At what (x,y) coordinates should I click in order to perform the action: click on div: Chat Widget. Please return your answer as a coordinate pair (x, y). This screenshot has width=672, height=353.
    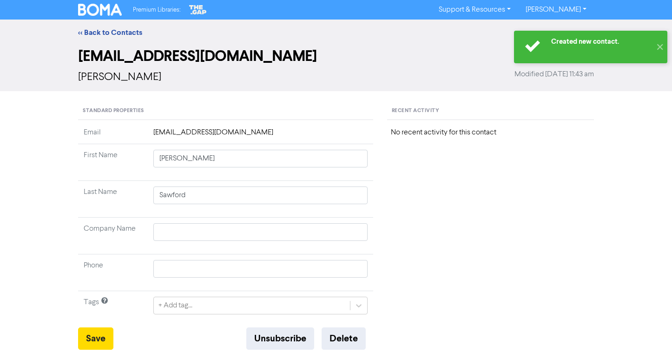
    Looking at the image, I should click on (649, 331).